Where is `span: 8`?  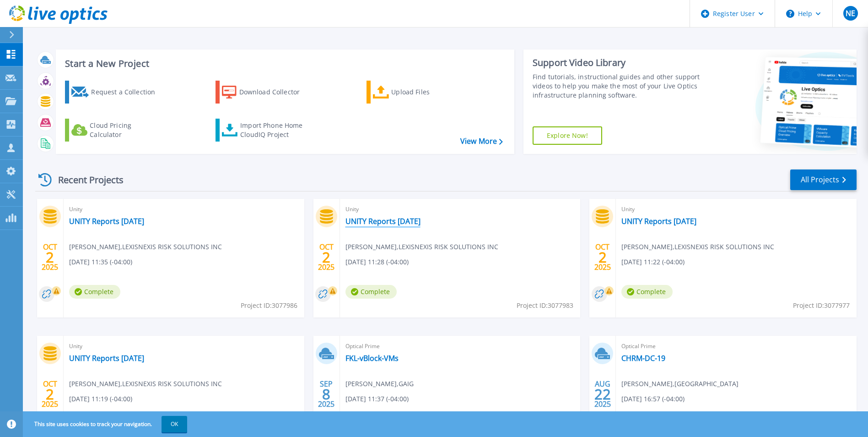
span: 8 is located at coordinates (327, 394).